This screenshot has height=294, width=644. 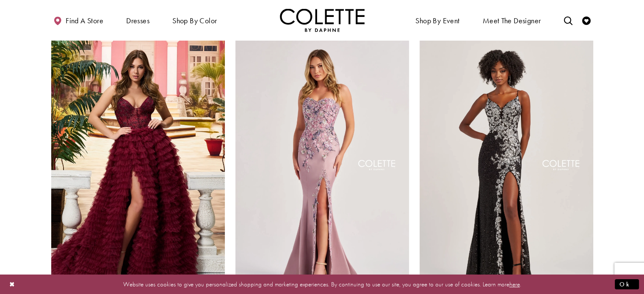 I want to click on a: Visit Colette by Daphne Style No. CL8410 Page, so click(x=322, y=166).